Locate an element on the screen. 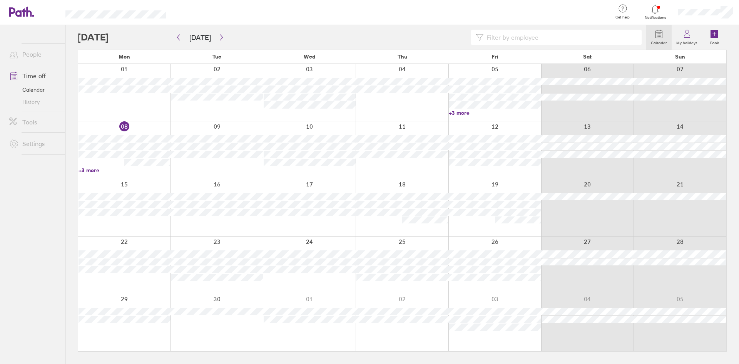  a: Tools is located at coordinates (34, 122).